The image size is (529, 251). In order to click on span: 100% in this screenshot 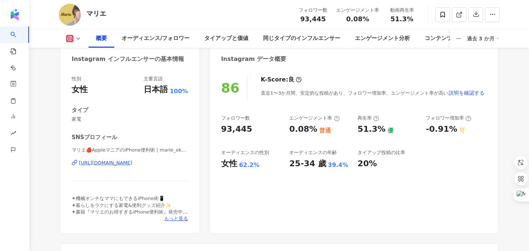, I will do `click(178, 91)`.